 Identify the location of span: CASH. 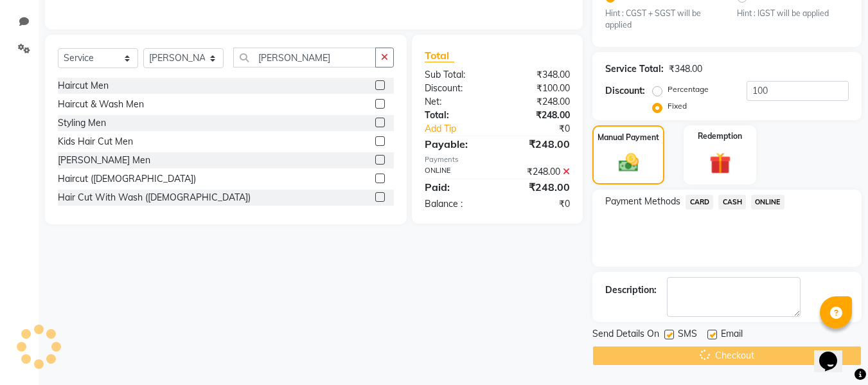
(732, 202).